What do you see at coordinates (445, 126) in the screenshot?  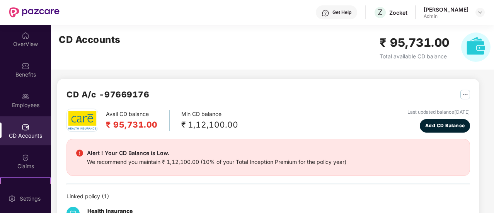 I see `button: Add CD Balance` at bounding box center [445, 126].